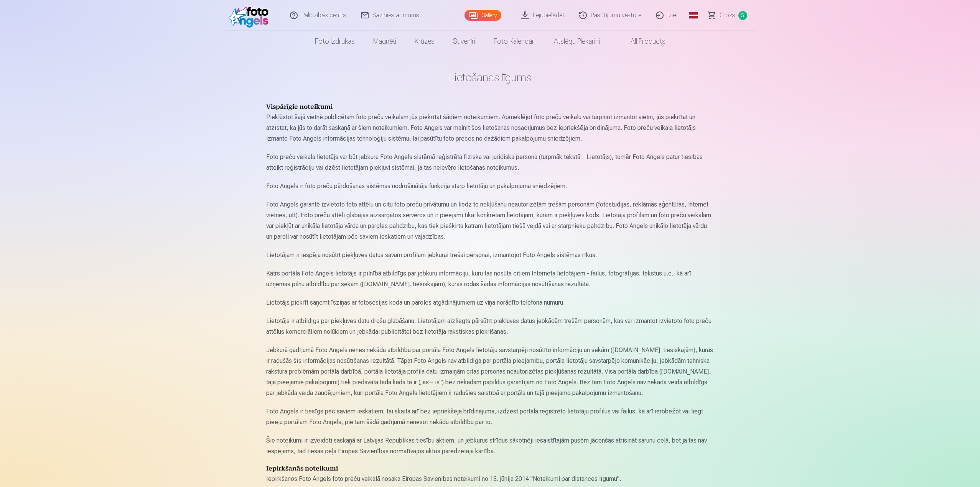 The width and height of the screenshot is (980, 487). I want to click on a: Foto izdrukas, so click(335, 41).